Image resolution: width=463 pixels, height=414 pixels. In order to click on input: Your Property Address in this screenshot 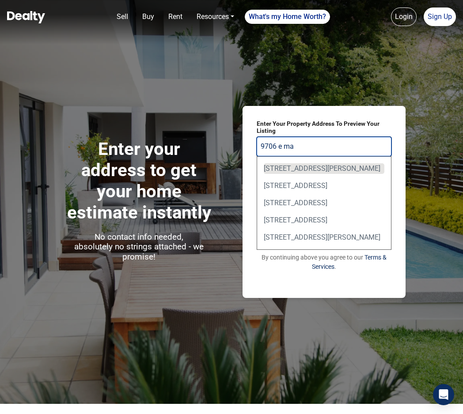, I will do `click(324, 147)`.